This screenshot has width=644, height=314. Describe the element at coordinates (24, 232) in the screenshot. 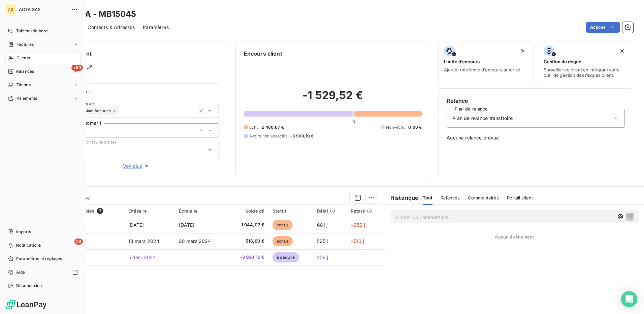

I see `span: Imports` at that location.